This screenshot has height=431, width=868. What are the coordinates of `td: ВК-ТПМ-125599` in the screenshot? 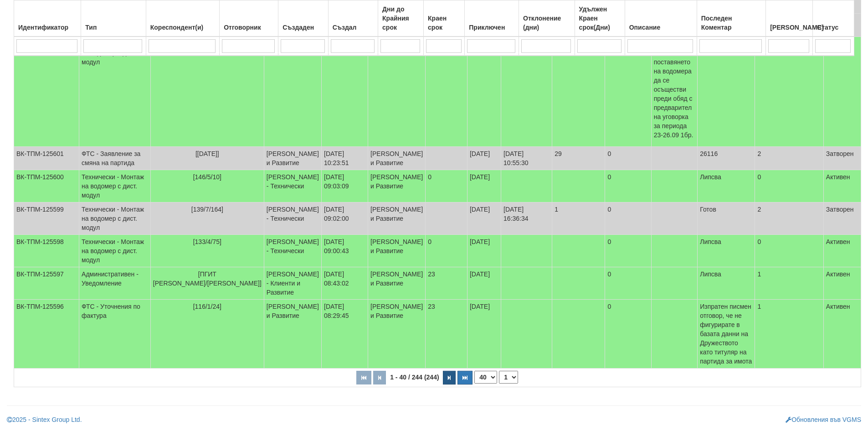 It's located at (46, 218).